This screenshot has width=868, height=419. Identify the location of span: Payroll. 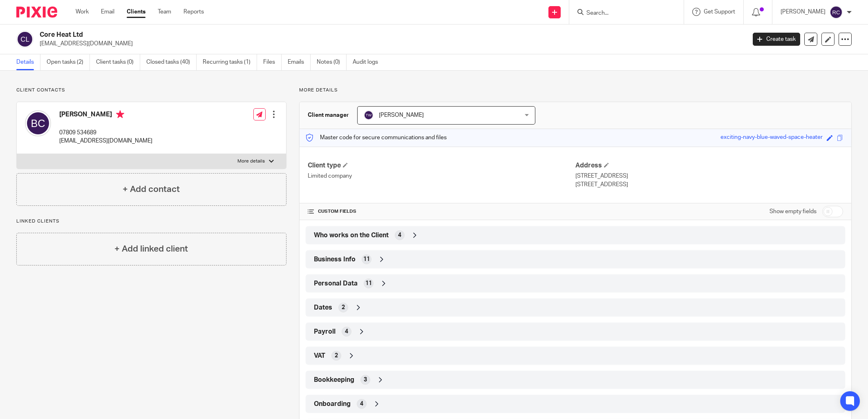
(324, 331).